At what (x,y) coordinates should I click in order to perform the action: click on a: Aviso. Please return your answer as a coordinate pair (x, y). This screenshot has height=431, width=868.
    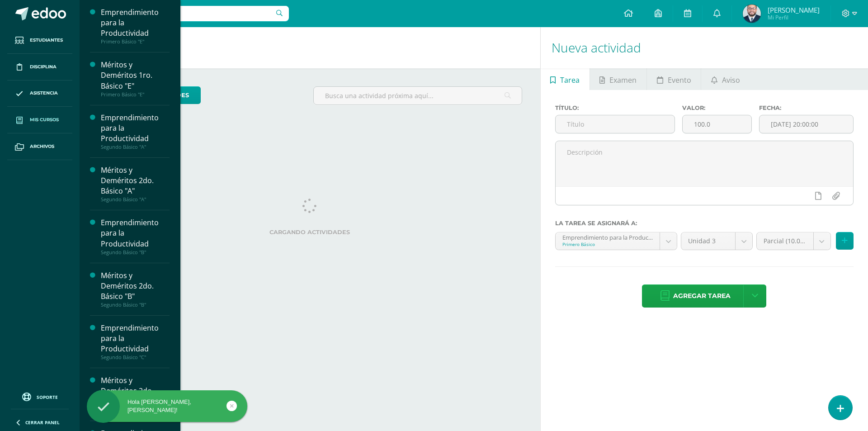
    Looking at the image, I should click on (725, 79).